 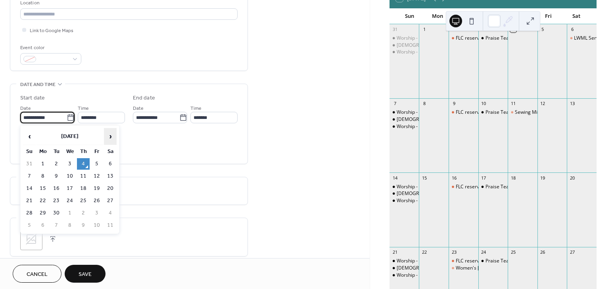 What do you see at coordinates (83, 201) in the screenshot?
I see `td: 25` at bounding box center [83, 201].